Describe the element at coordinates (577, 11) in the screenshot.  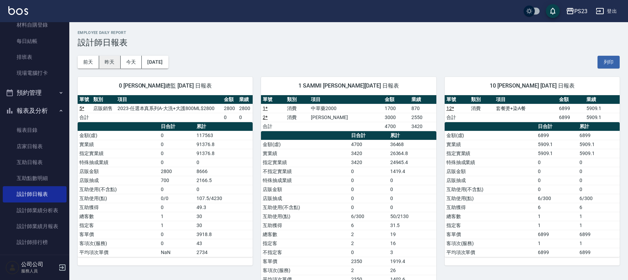
I see `button: PS23` at that location.